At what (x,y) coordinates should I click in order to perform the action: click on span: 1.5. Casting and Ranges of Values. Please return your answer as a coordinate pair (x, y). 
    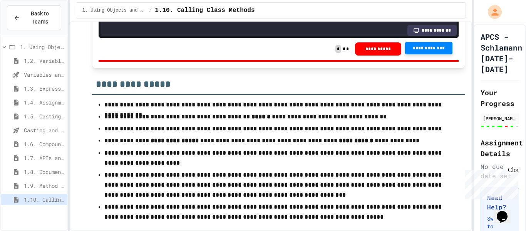
    Looking at the image, I should click on (44, 116).